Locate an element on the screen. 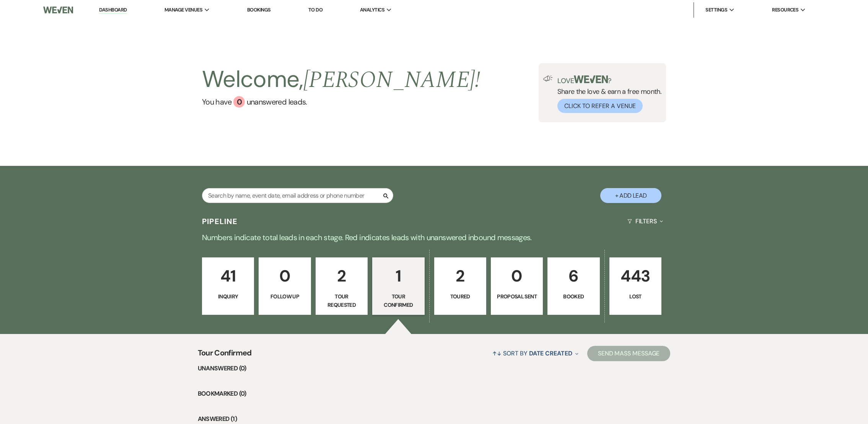  input: Search by name, event date, email address or phone number is located at coordinates (298, 196).